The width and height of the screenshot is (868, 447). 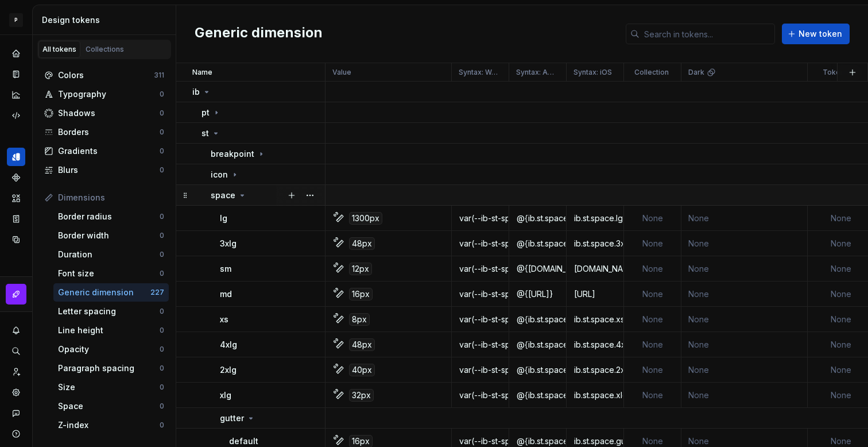 What do you see at coordinates (16, 351) in the screenshot?
I see `button: Search ⌘K` at bounding box center [16, 351].